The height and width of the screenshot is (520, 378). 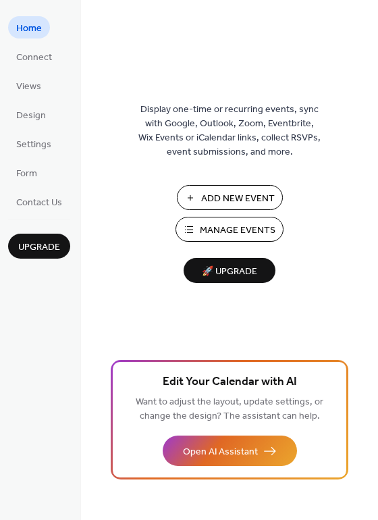 What do you see at coordinates (39, 247) in the screenshot?
I see `span: Upgrade` at bounding box center [39, 247].